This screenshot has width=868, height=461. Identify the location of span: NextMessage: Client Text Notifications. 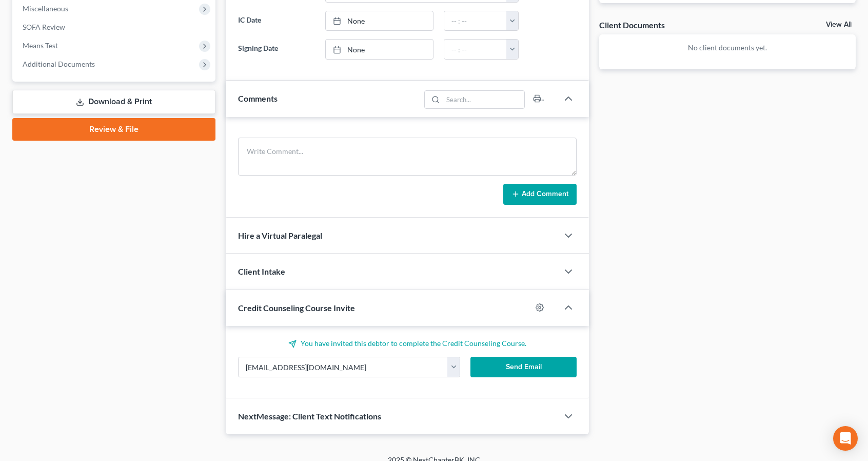
(309, 416).